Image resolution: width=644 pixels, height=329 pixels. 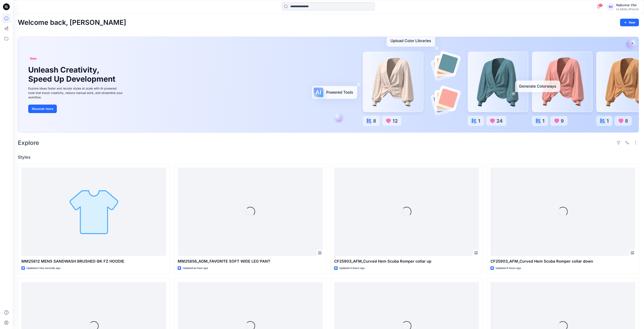 What do you see at coordinates (600, 5) in the screenshot?
I see `span: 60` at bounding box center [600, 5].